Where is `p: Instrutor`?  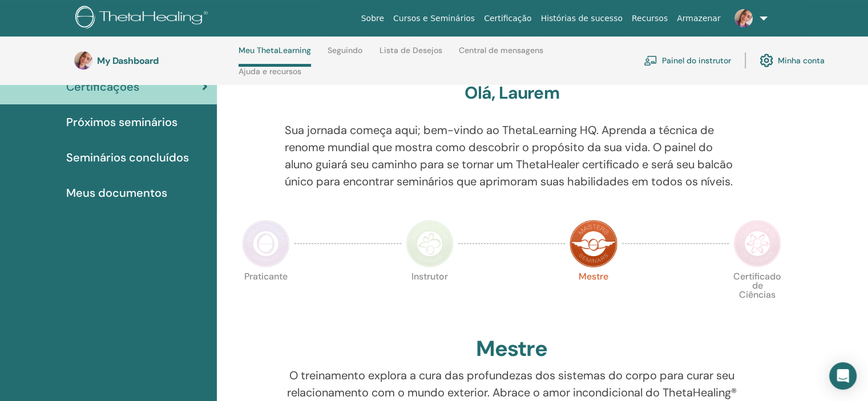 p: Instrutor is located at coordinates (430, 296).